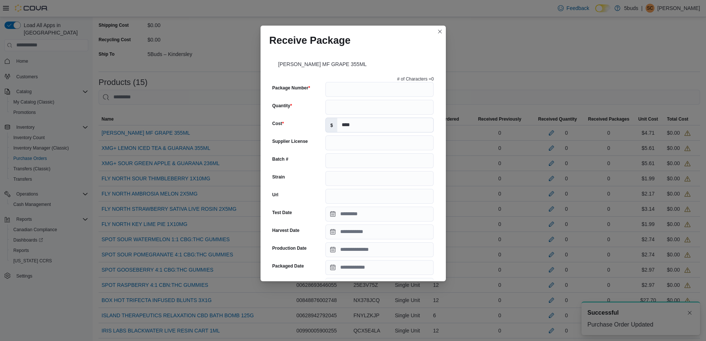 This screenshot has height=341, width=706. What do you see at coordinates (440, 32) in the screenshot?
I see `button: Closes this modal window` at bounding box center [440, 32].